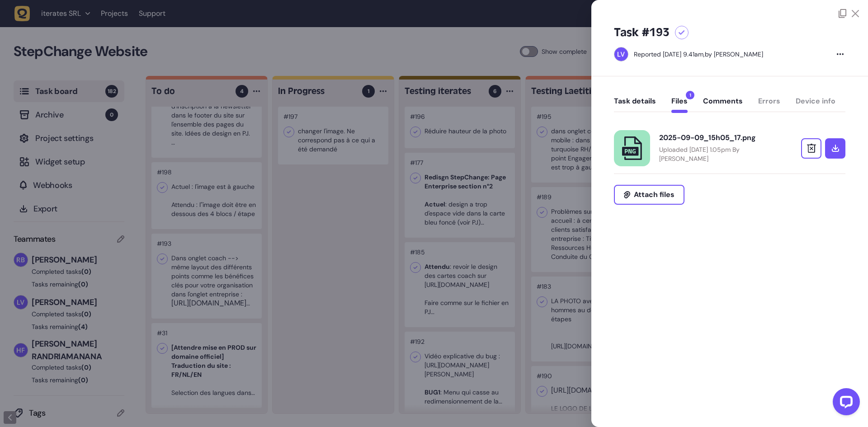  Describe the element at coordinates (632, 148) in the screenshot. I see `a: 2025-09-09_15h05_17.png` at that location.